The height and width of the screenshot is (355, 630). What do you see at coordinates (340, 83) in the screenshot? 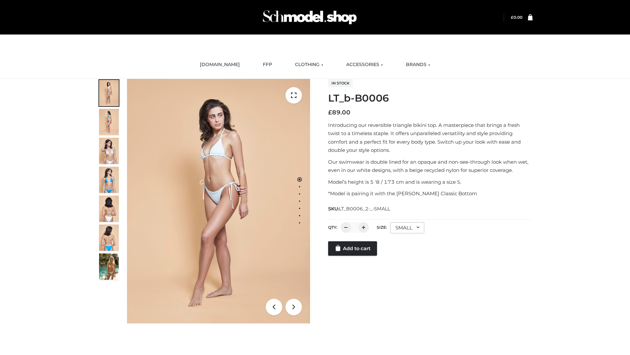
I see `span: In stock` at bounding box center [340, 83].